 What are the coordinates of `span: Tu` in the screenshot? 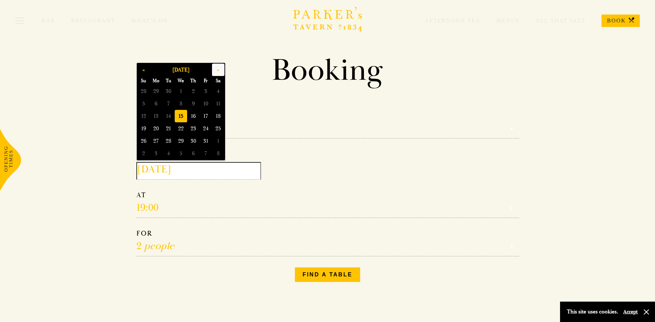 It's located at (168, 81).